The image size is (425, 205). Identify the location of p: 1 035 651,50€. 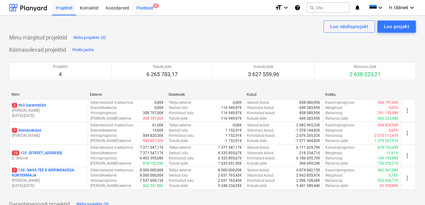
(230, 163).